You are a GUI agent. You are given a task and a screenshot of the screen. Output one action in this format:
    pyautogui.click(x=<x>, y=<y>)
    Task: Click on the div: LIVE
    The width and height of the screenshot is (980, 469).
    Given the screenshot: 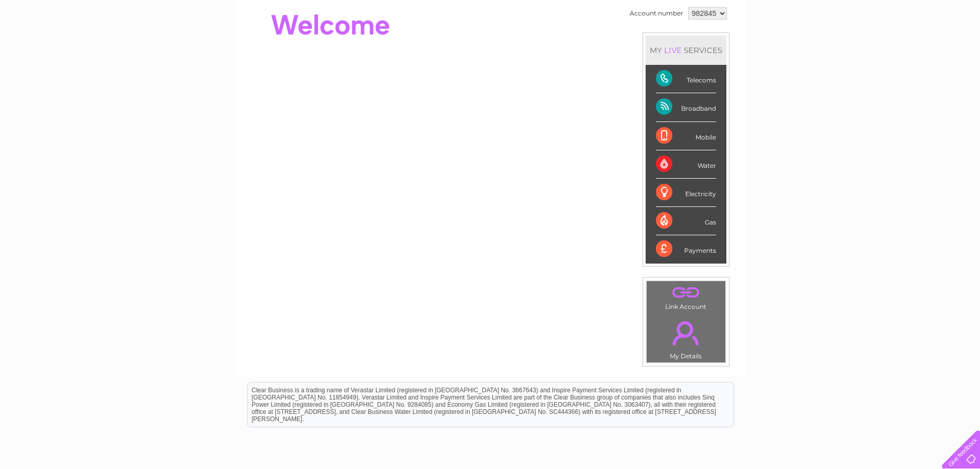 What is the action you would take?
    pyautogui.click(x=673, y=50)
    